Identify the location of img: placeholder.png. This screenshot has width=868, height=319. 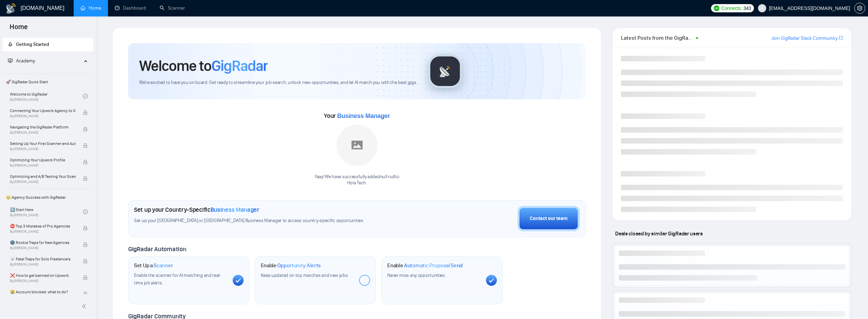
(357, 146).